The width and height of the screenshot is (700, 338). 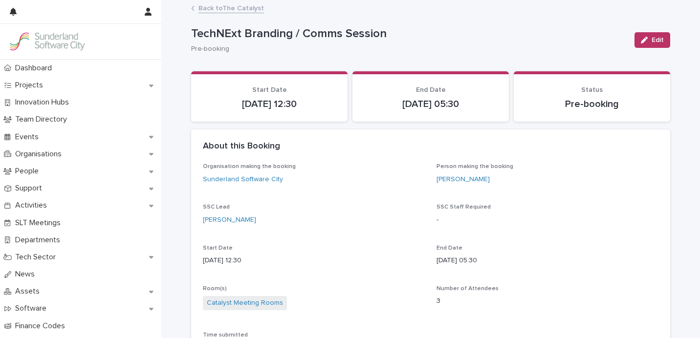 What do you see at coordinates (44, 102) in the screenshot?
I see `p: Innovation Hubs` at bounding box center [44, 102].